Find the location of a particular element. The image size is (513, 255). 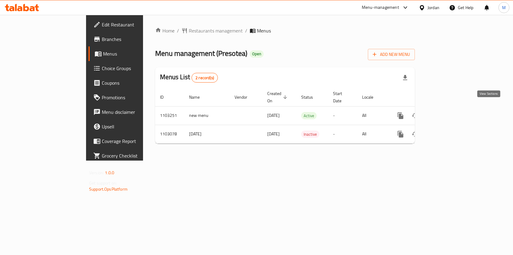

a: Coverage Report is located at coordinates (130, 141).